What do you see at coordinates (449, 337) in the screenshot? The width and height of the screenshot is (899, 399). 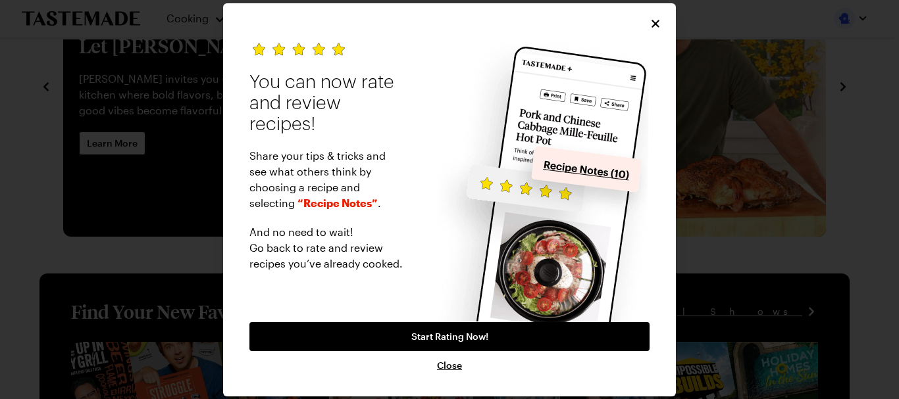 I see `span: Start Rating Now!` at bounding box center [449, 337].